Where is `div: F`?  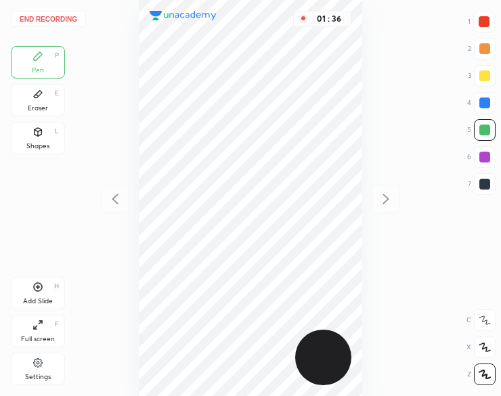
div: F is located at coordinates (57, 324).